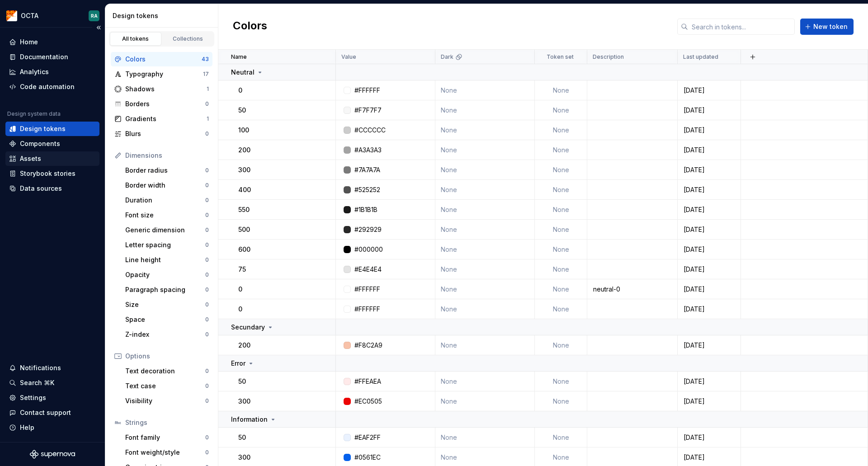  What do you see at coordinates (367, 90) in the screenshot?
I see `div: #FFFFFF` at bounding box center [367, 90].